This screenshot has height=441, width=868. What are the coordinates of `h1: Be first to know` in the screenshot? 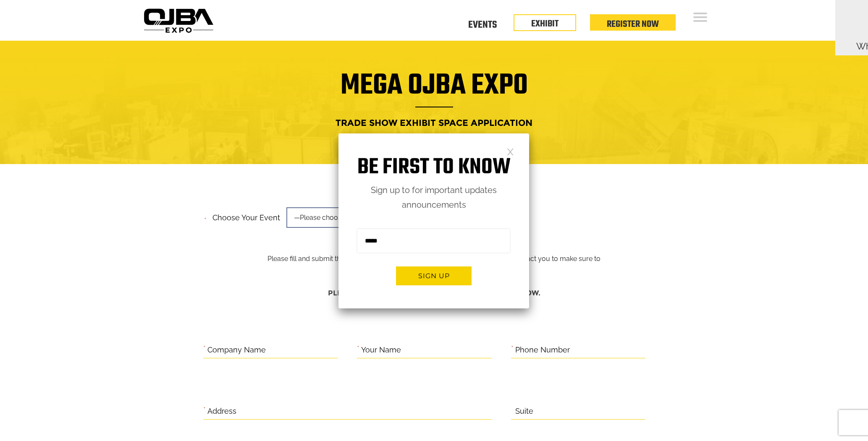 It's located at (434, 167).